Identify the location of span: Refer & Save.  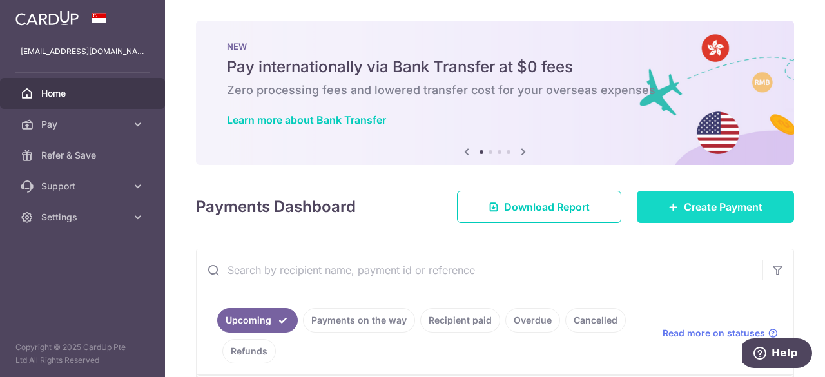
(84, 155).